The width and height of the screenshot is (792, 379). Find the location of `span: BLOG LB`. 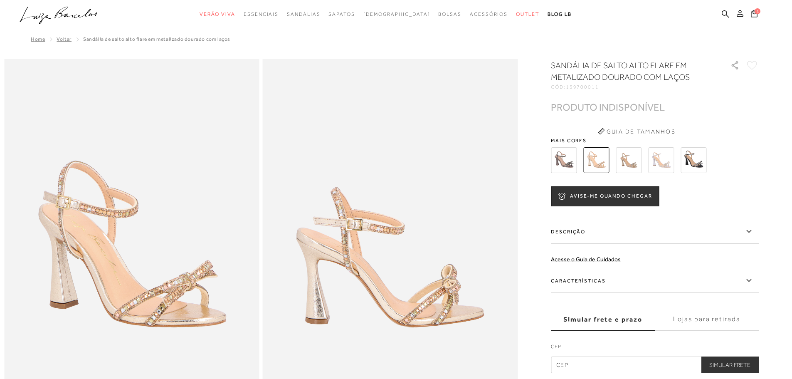

span: BLOG LB is located at coordinates (560, 14).